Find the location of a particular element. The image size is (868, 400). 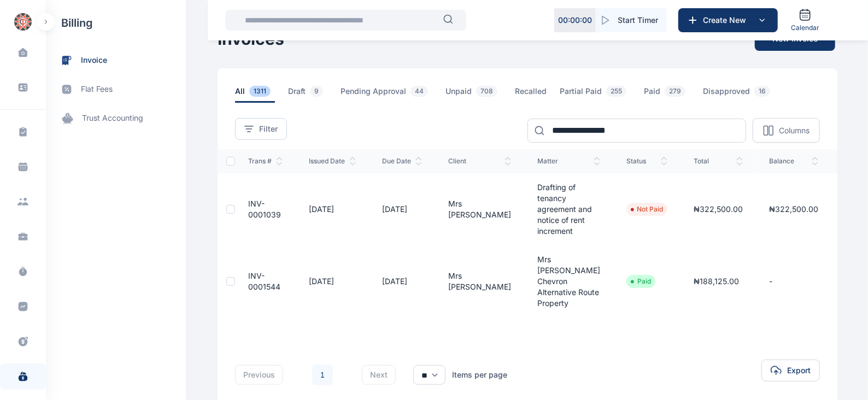

a: INV-0001544 is located at coordinates (264, 281).